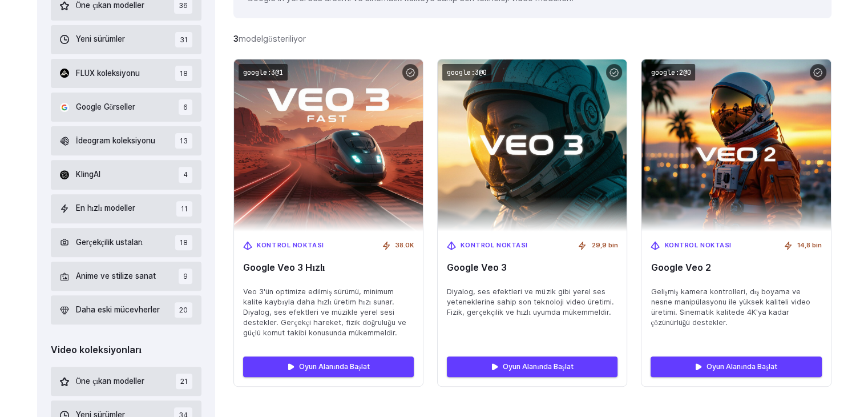 Image resolution: width=868 pixels, height=417 pixels. I want to click on font: 31, so click(184, 39).